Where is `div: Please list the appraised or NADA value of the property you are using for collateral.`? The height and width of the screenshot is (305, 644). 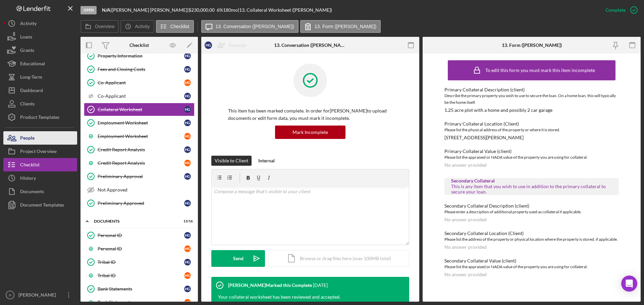
div: Please list the appraised or NADA value of the property you are using for collateral. is located at coordinates (532, 158).